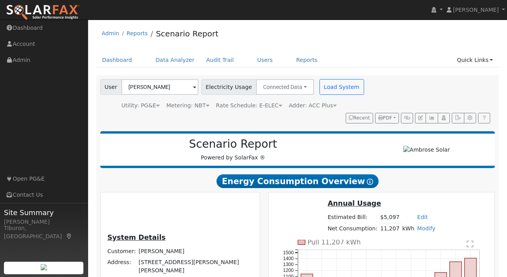 Image resolution: width=507 pixels, height=277 pixels. What do you see at coordinates (298, 181) in the screenshot?
I see `span: Energy Consumption Overview` at bounding box center [298, 181].